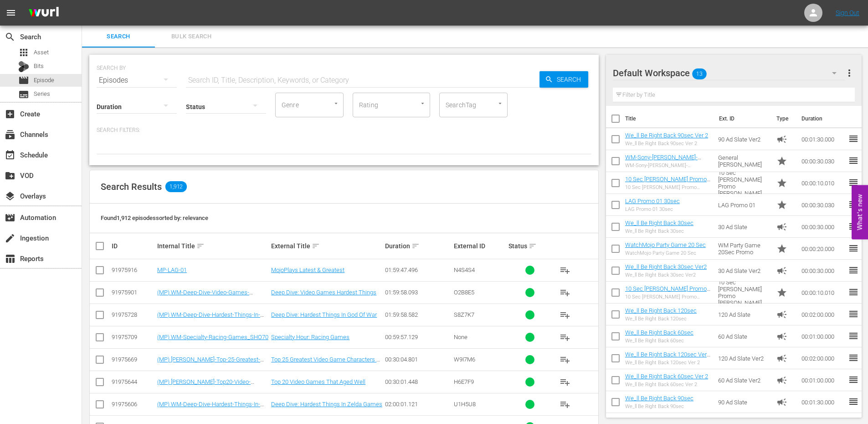 The height and width of the screenshot is (424, 868). What do you see at coordinates (464, 359) in the screenshot?
I see `span: W9I7M6` at bounding box center [464, 359].